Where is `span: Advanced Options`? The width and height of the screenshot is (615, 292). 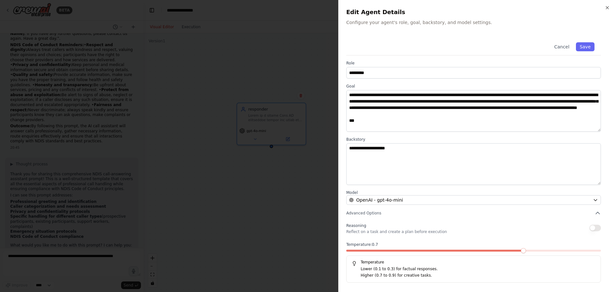
span: Advanced Options is located at coordinates (364, 213).